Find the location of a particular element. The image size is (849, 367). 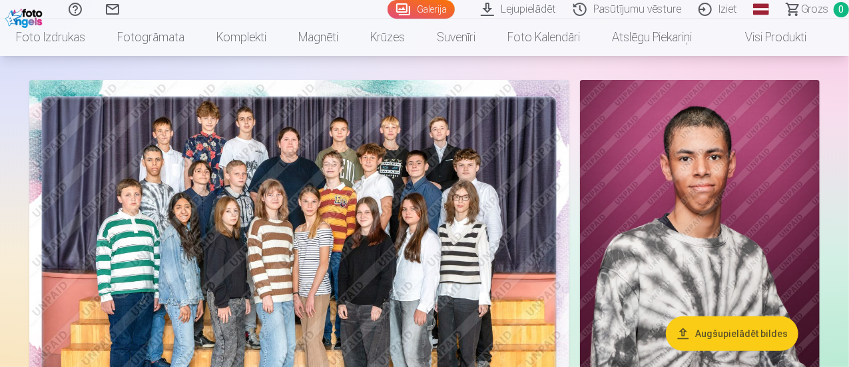

img: /fa1 is located at coordinates (25, 17).